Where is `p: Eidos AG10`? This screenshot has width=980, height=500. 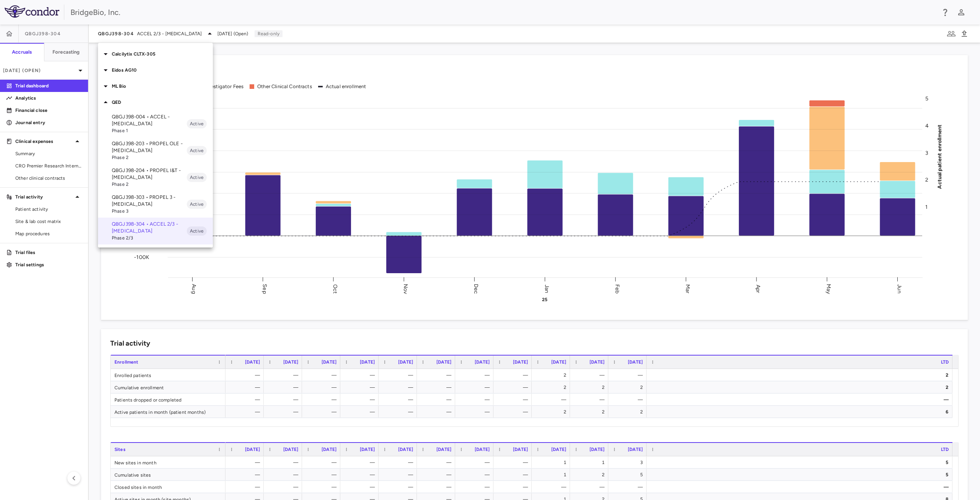 p: Eidos AG10 is located at coordinates (162, 70).